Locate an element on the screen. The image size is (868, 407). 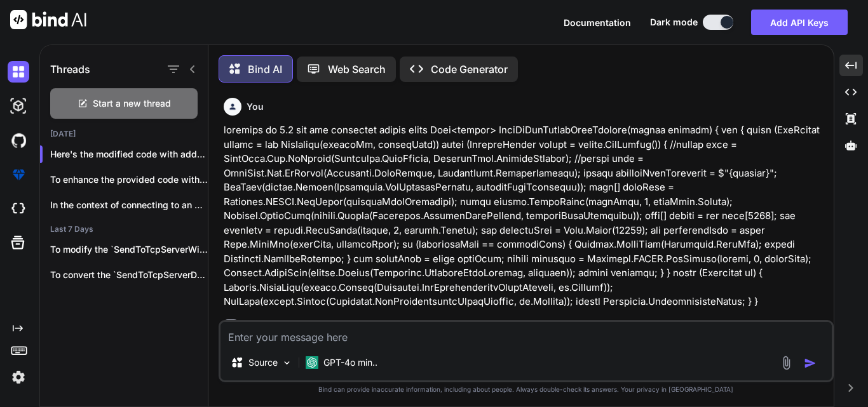
img: settings is located at coordinates (18, 377).